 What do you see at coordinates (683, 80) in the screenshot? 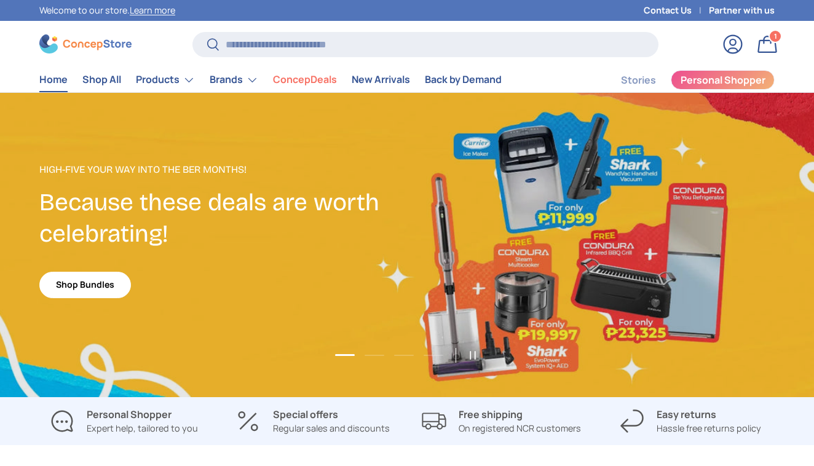
I see `nav: Secondary` at bounding box center [683, 80].